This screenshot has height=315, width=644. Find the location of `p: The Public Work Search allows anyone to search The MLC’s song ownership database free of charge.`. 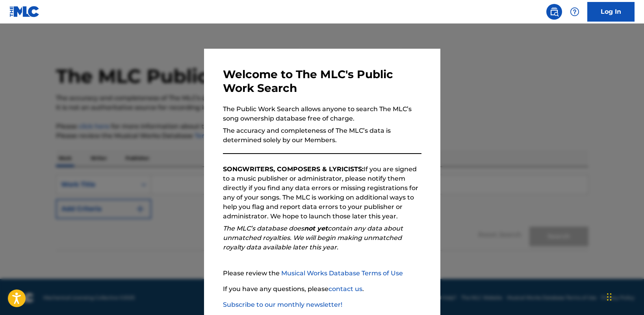

p: The Public Work Search allows anyone to search The MLC’s song ownership database free of charge. is located at coordinates (322, 114).